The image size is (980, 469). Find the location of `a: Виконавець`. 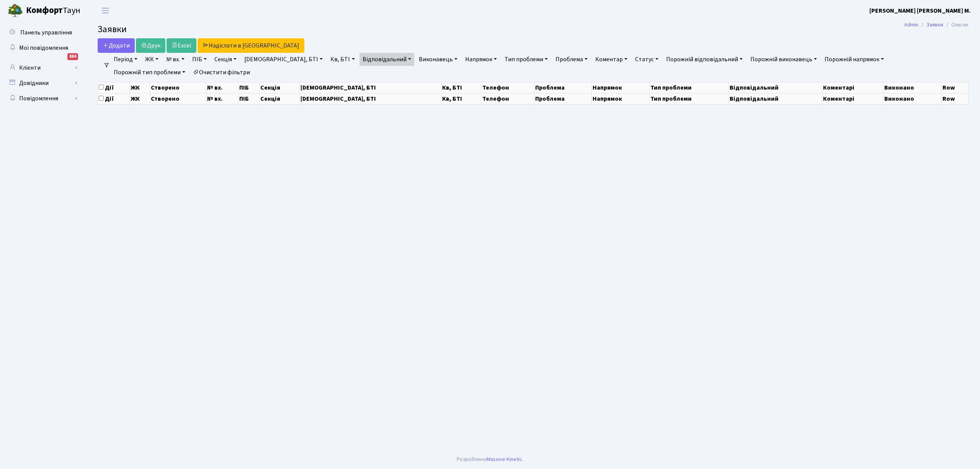

a: Виконавець is located at coordinates (438, 59).